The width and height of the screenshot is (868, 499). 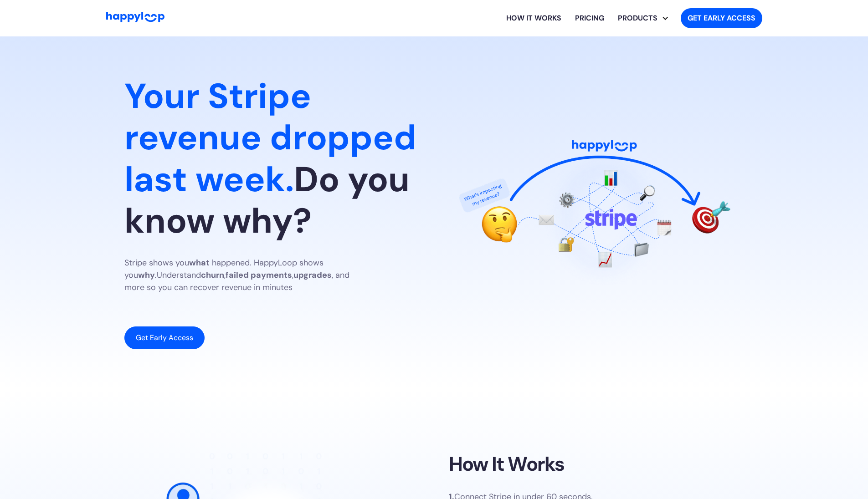 What do you see at coordinates (135, 17) in the screenshot?
I see `img: HappyLoop Logo` at bounding box center [135, 17].